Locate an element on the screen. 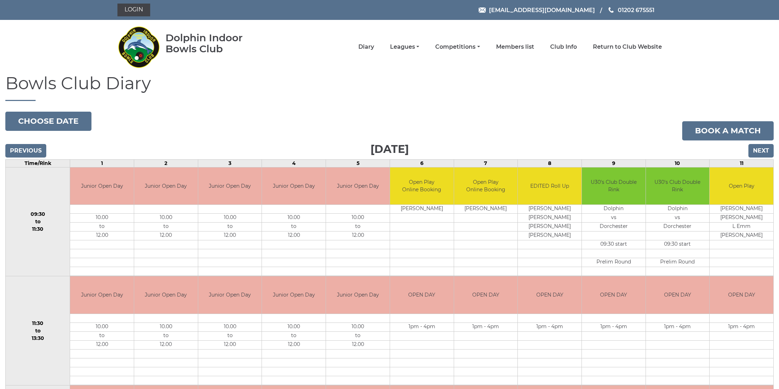 This screenshot has width=779, height=389. div: Dolphin Indoor Bowls Club is located at coordinates (215, 43).